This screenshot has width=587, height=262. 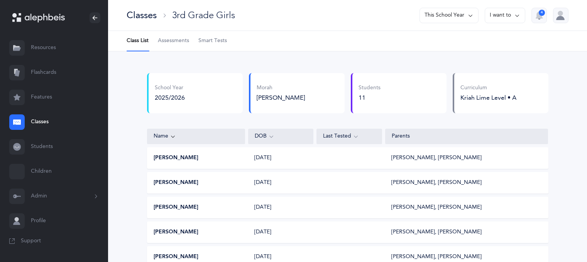 I want to click on div: DOB, so click(x=281, y=136).